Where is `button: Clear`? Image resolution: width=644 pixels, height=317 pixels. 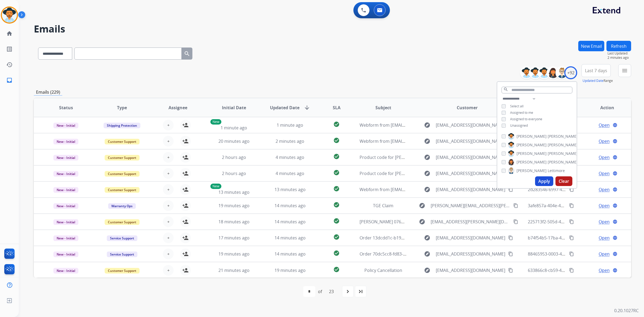 button: Clear is located at coordinates (564, 181).